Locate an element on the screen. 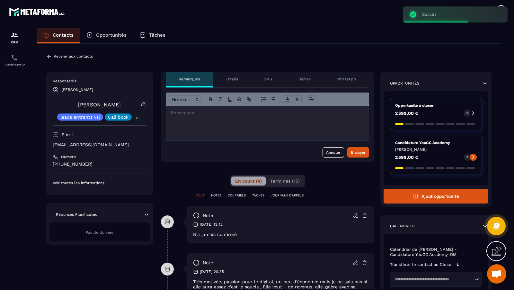 This screenshot has width=514, height=290. p: +5 is located at coordinates (137, 118).